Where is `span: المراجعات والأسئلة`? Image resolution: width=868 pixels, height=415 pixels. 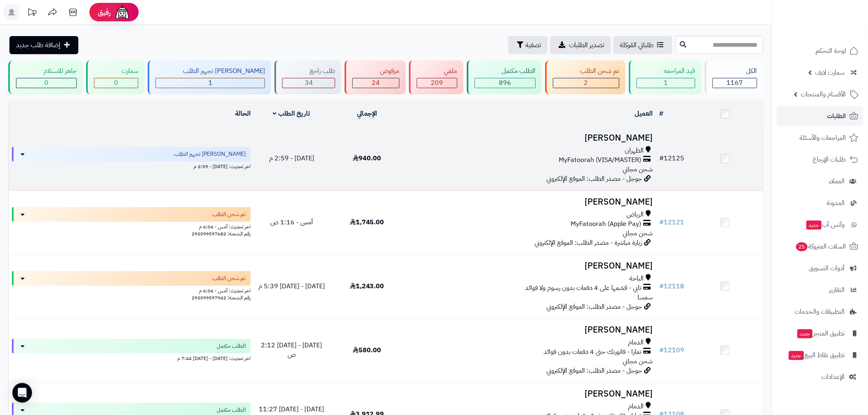
span: المراجعات والأسئلة is located at coordinates (822, 138).